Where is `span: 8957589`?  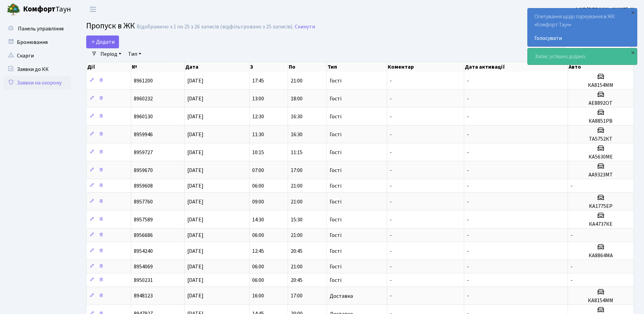 span: 8957589 is located at coordinates (143, 219).